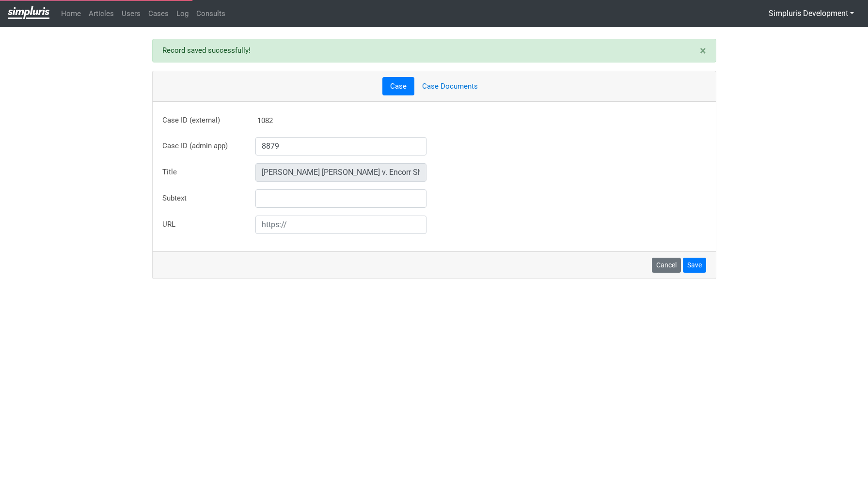 The image size is (868, 481). I want to click on input: https://, so click(341, 225).